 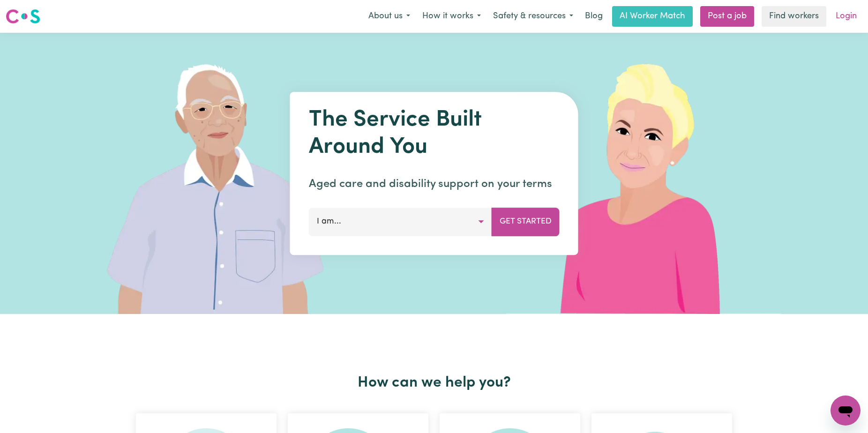 I want to click on a: Find workers, so click(x=794, y=17).